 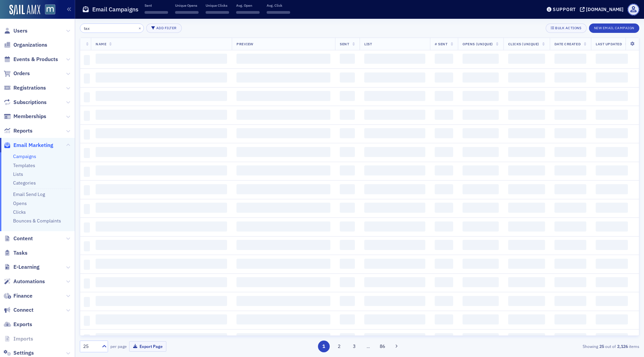 What do you see at coordinates (602, 347) in the screenshot?
I see `strong: 25` at bounding box center [602, 347].